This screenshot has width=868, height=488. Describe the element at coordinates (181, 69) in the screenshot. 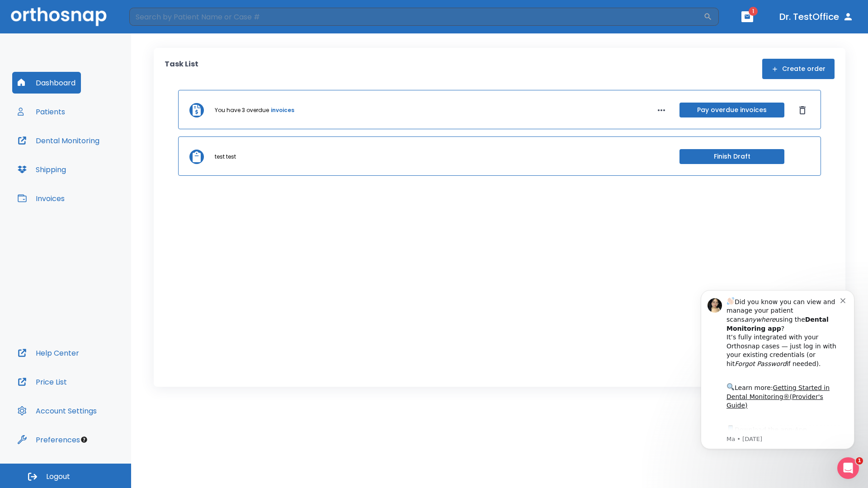

I see `p: Task List` at that location.